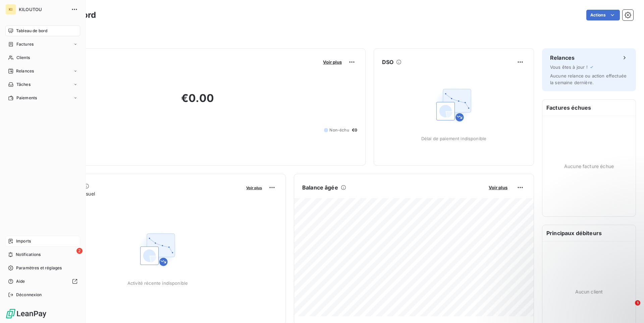 The width and height of the screenshot is (644, 323). I want to click on h6: Balance âgée, so click(320, 187).